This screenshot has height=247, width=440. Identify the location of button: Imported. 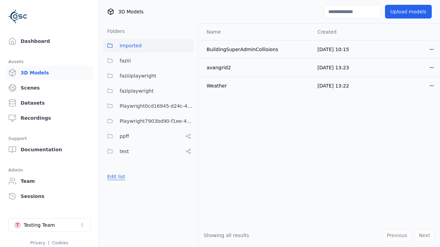
(148, 46).